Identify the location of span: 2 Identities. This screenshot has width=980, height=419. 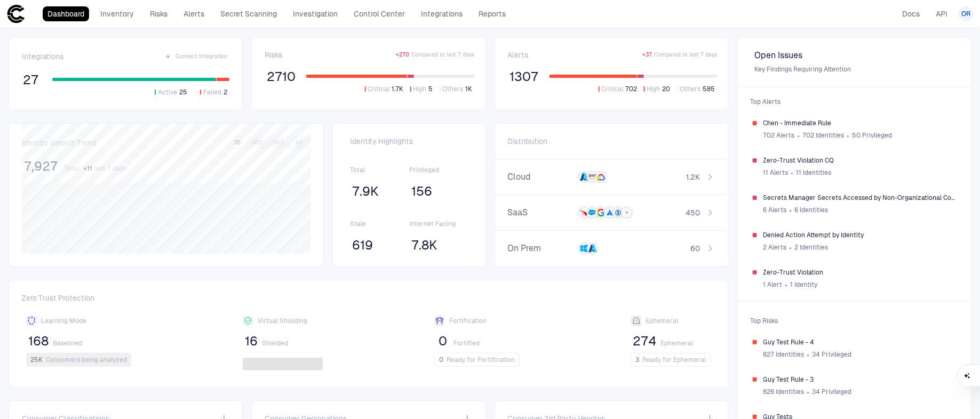
(811, 247).